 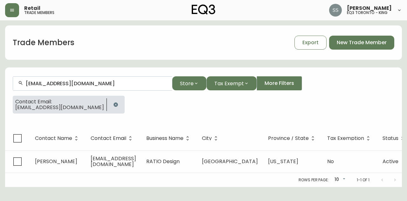 What do you see at coordinates (229, 83) in the screenshot?
I see `span: Tax Exempt` at bounding box center [229, 83].